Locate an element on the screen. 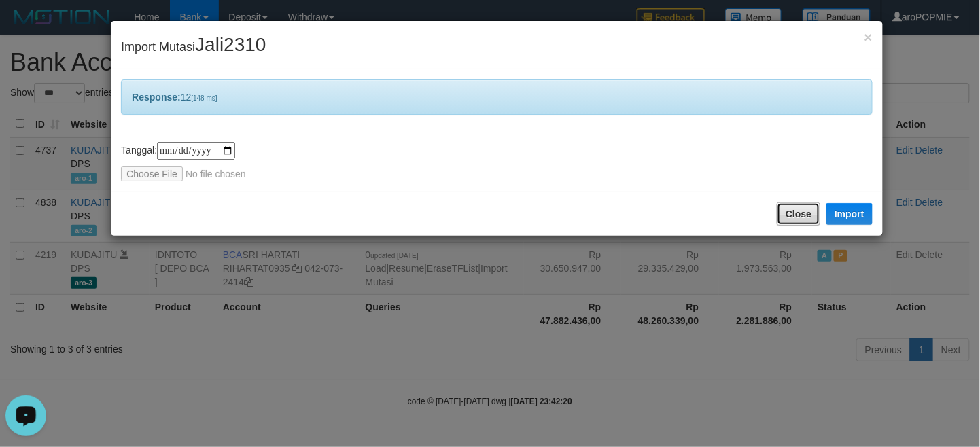 This screenshot has width=980, height=447. span: Jali2310 is located at coordinates (230, 44).